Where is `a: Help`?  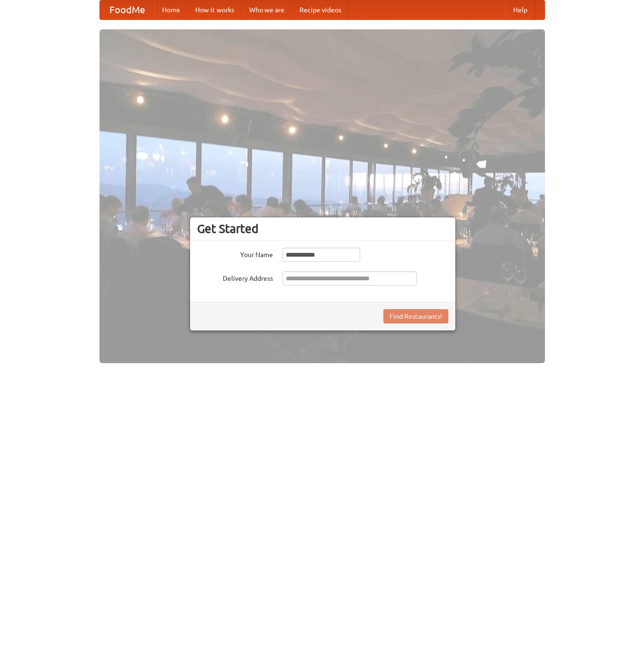
a: Help is located at coordinates (521, 10).